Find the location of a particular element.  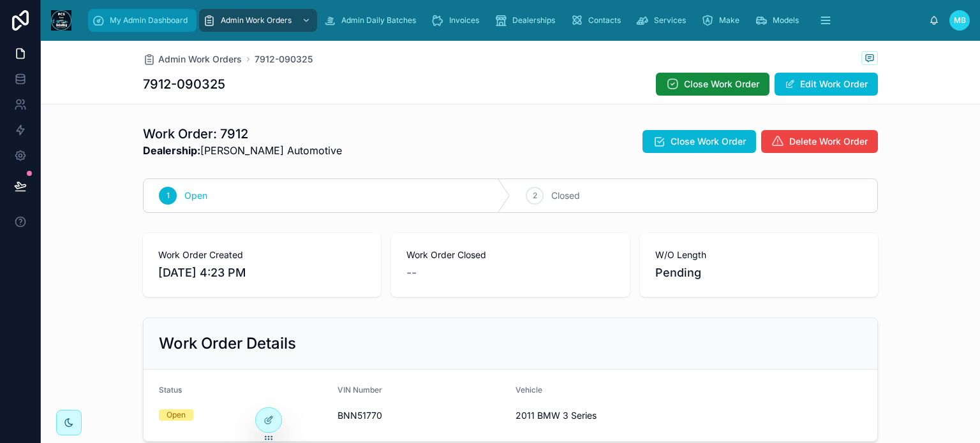

span: Status is located at coordinates (170, 390).